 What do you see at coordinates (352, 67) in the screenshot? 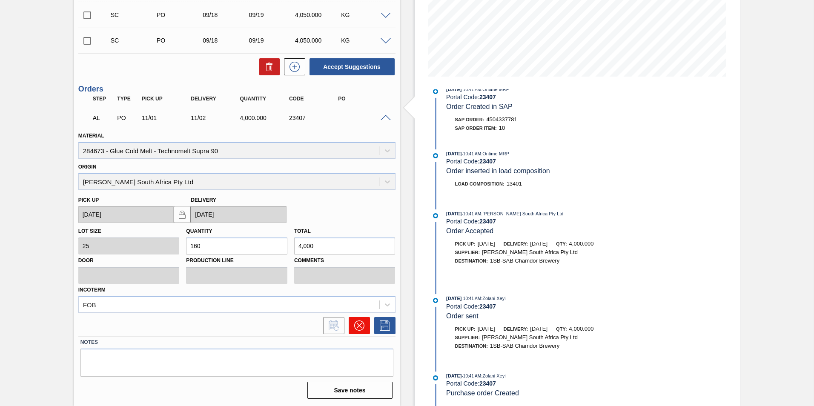
I see `button: Accept Suggestions` at bounding box center [352, 67].